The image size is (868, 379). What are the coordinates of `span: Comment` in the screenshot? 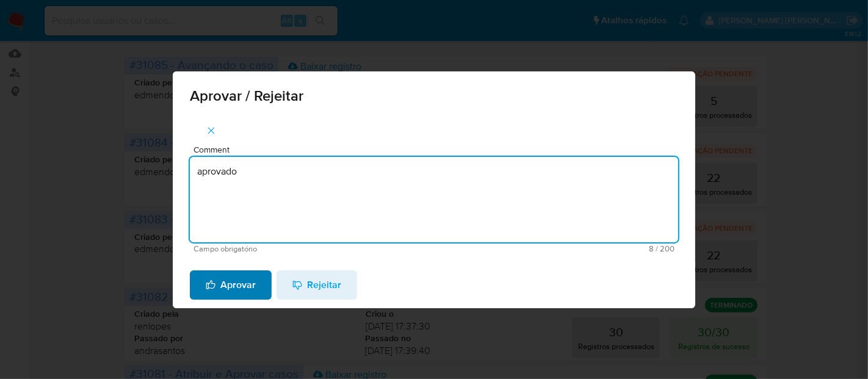 It's located at (438, 150).